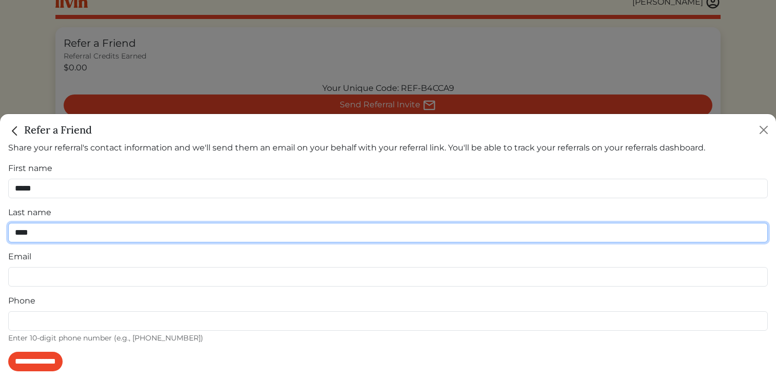 This screenshot has width=776, height=379. Describe the element at coordinates (22, 301) in the screenshot. I see `label: Phone` at that location.